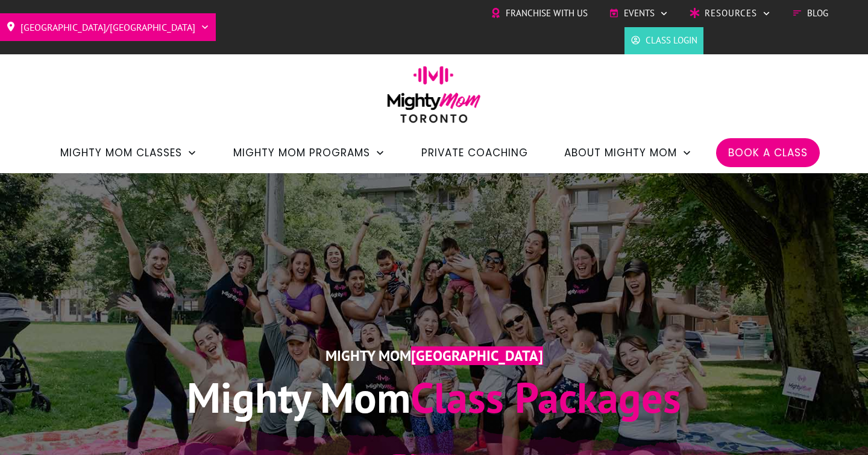  What do you see at coordinates (638, 13) in the screenshot?
I see `a: Events` at bounding box center [638, 13].